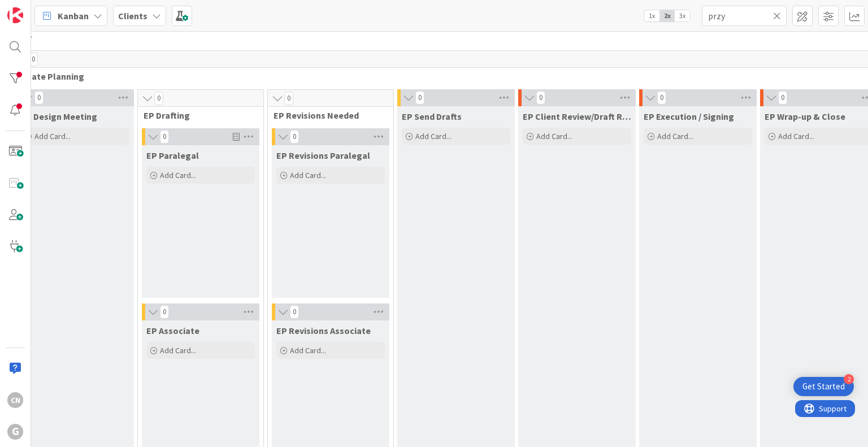 This screenshot has width=868, height=447. Describe the element at coordinates (823, 386) in the screenshot. I see `div: Open Get Started checklist, remaining modules: 2` at that location.